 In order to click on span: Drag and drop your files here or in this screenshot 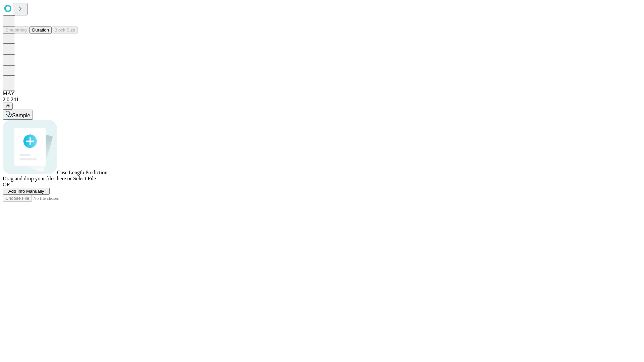, I will do `click(37, 178)`.